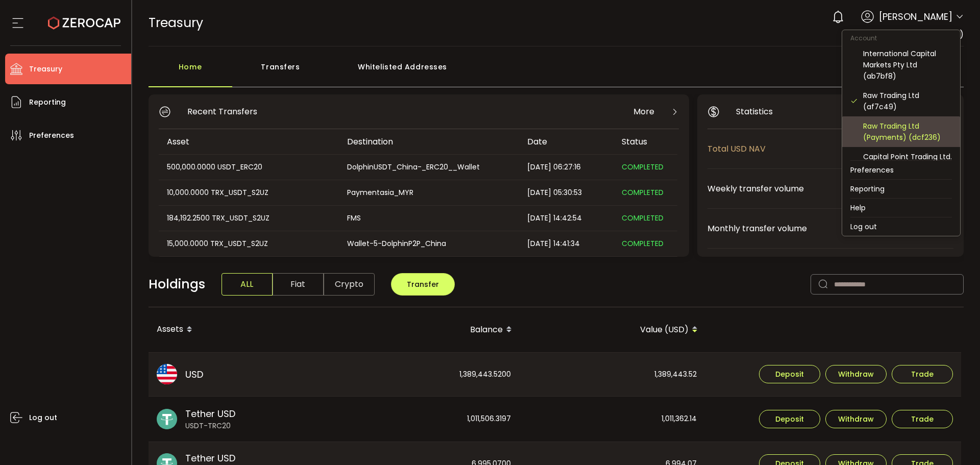 The width and height of the screenshot is (980, 465). Describe the element at coordinates (222, 111) in the screenshot. I see `span: Recent Transfers` at that location.